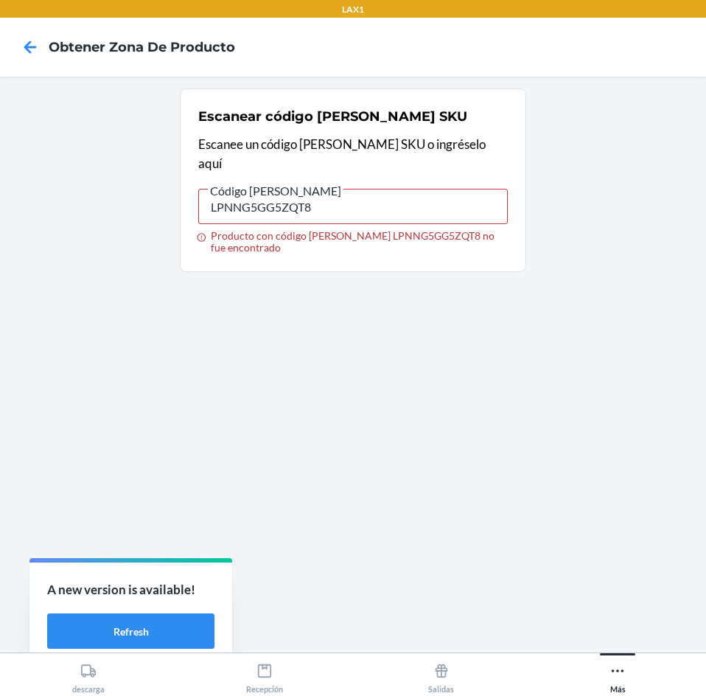 The width and height of the screenshot is (706, 696). What do you see at coordinates (441, 675) in the screenshot?
I see `div: Salidas` at bounding box center [441, 675].